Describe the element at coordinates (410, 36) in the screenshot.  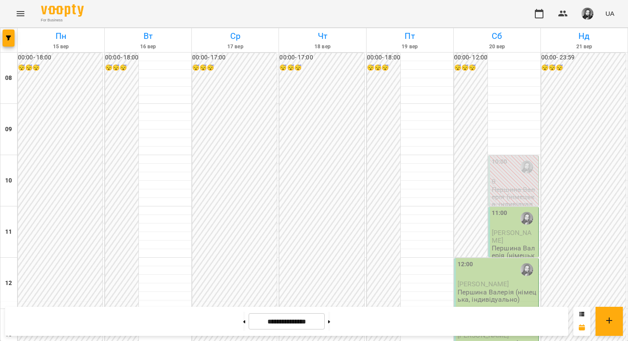
I see `h6: Пт` at that location.